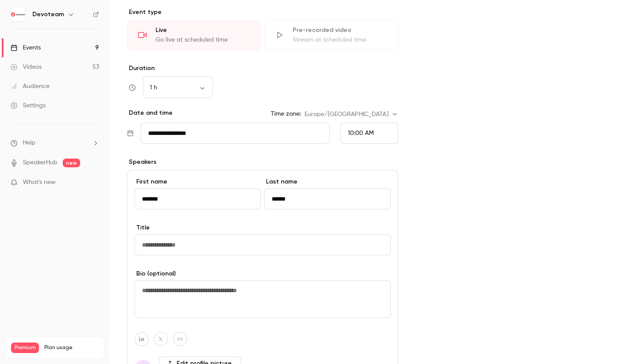  Describe the element at coordinates (203, 40) in the screenshot. I see `div: Go live at scheduled time` at that location.